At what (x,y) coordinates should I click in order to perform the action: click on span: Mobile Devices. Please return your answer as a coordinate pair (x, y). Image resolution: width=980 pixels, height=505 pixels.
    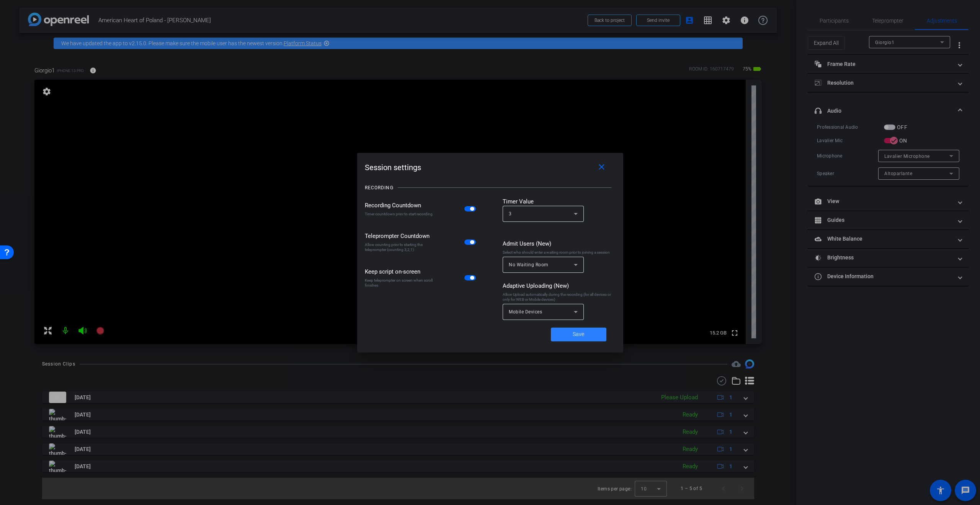
    Looking at the image, I should click on (525, 312).